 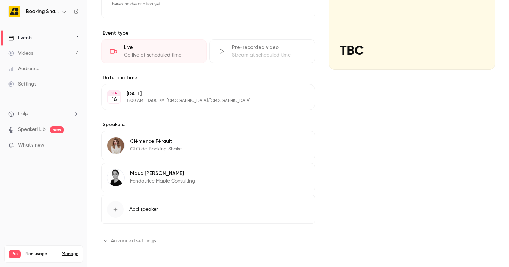 I want to click on p: Event type, so click(x=208, y=33).